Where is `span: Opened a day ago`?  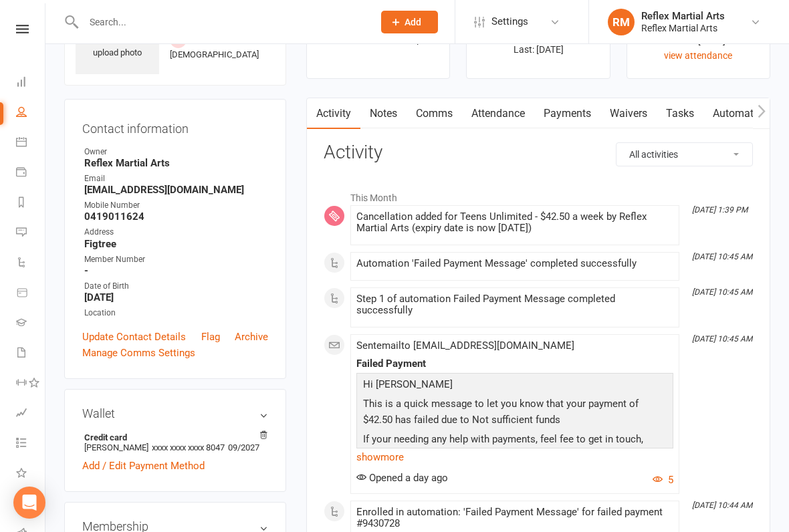 span: Opened a day ago is located at coordinates (402, 478).